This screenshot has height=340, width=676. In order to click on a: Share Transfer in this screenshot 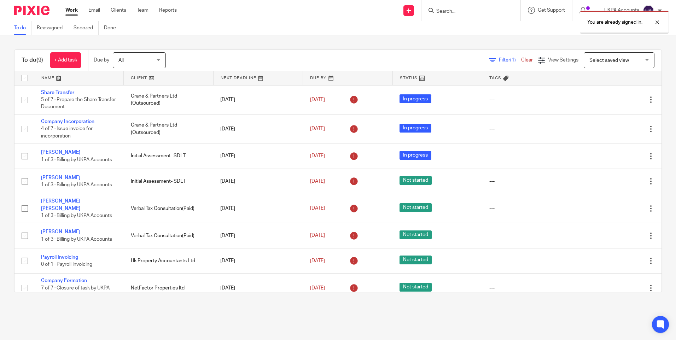, I will do `click(58, 93)`.